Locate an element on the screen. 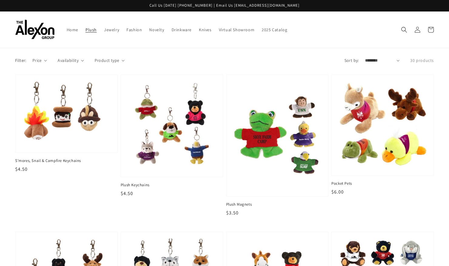 This screenshot has height=266, width=449. span: Novelty is located at coordinates (156, 30).